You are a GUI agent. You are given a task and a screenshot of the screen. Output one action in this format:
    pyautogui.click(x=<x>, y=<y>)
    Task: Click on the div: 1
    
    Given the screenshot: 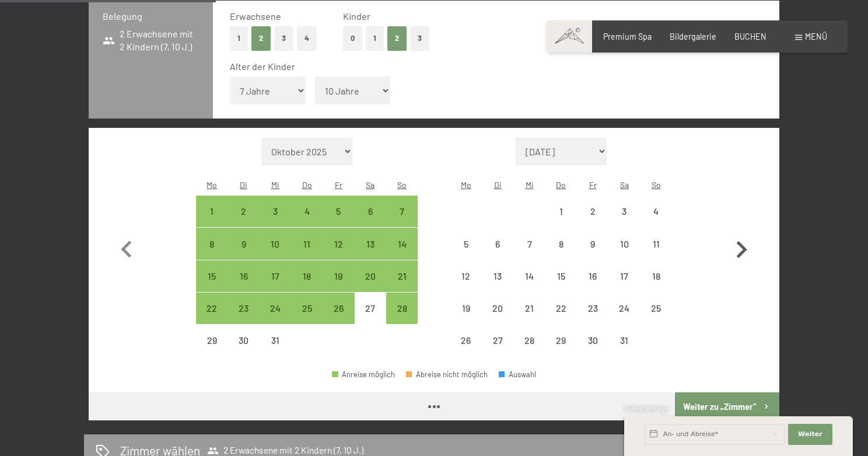 What is the action you would take?
    pyautogui.click(x=211, y=222)
    